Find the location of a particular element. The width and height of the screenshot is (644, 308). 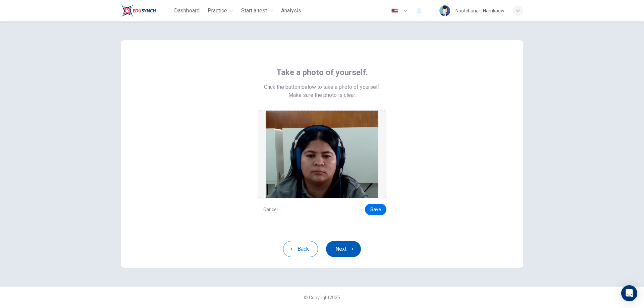

button: Practice is located at coordinates (220, 11).